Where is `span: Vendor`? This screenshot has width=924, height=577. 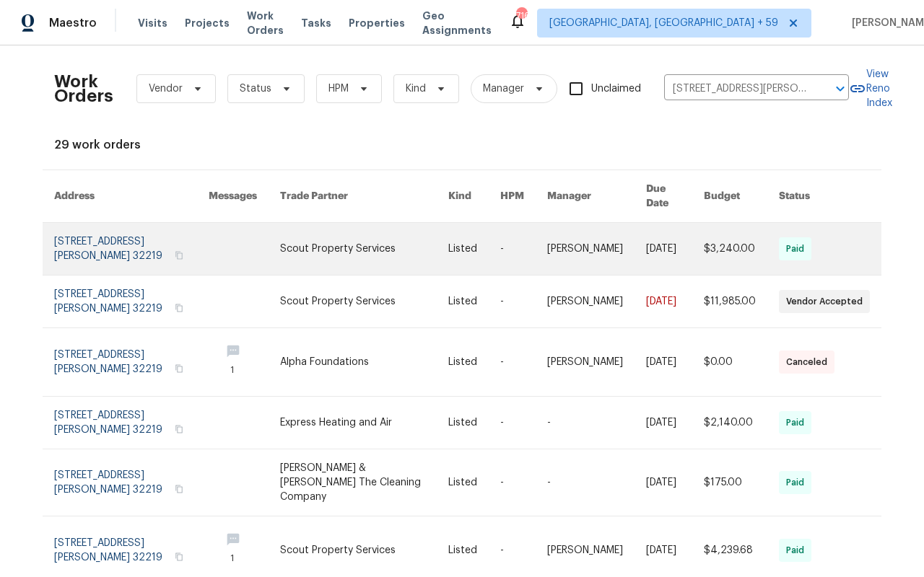
span: Vendor is located at coordinates (165, 89).